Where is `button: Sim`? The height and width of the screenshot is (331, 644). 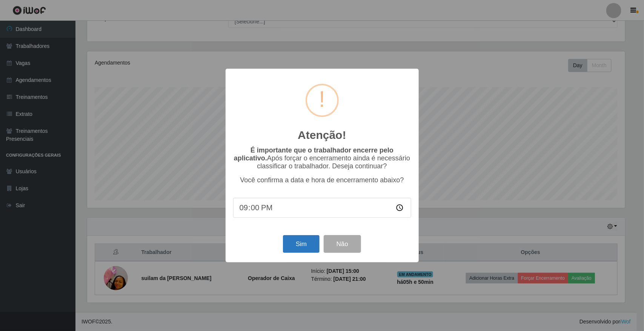 button: Sim is located at coordinates (301, 244).